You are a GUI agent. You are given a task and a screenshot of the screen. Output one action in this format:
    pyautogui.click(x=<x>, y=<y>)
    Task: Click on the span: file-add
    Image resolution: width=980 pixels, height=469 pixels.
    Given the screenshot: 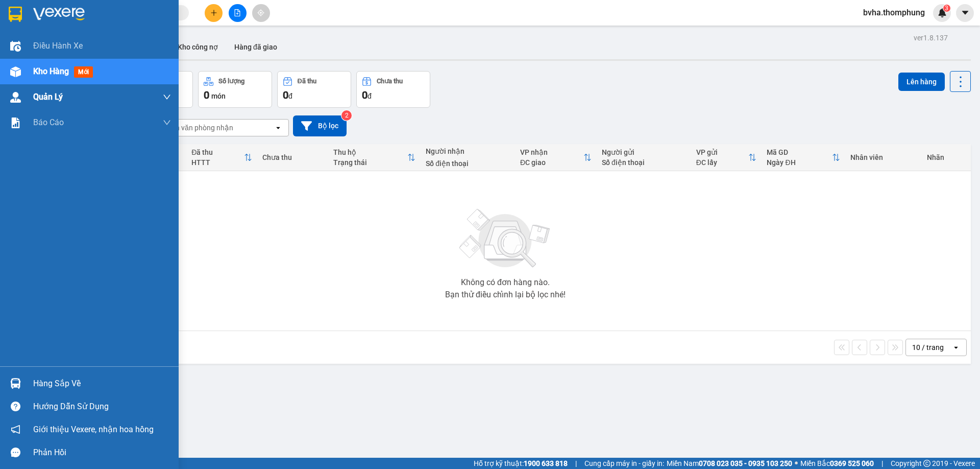 What is the action you would take?
    pyautogui.click(x=237, y=13)
    